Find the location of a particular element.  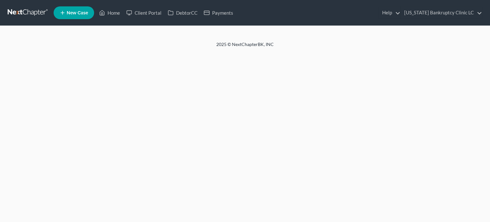

div: 2025 © NextChapterBK, INC is located at coordinates (245, 47).